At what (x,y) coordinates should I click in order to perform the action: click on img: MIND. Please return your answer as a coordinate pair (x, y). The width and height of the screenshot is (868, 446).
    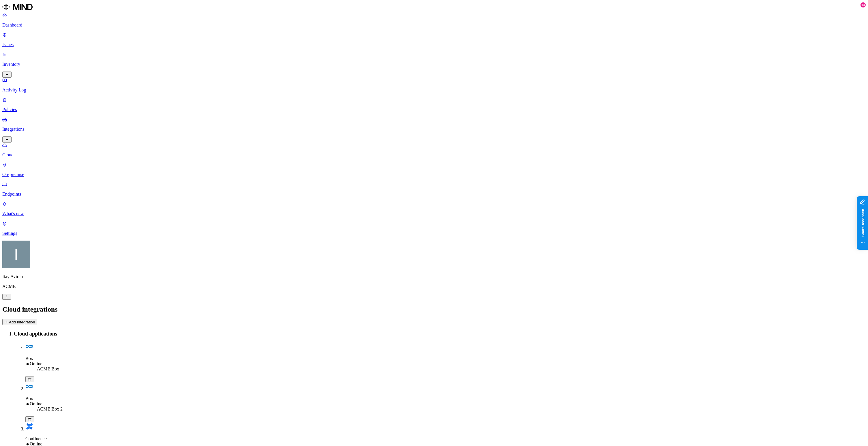
    Looking at the image, I should click on (17, 7).